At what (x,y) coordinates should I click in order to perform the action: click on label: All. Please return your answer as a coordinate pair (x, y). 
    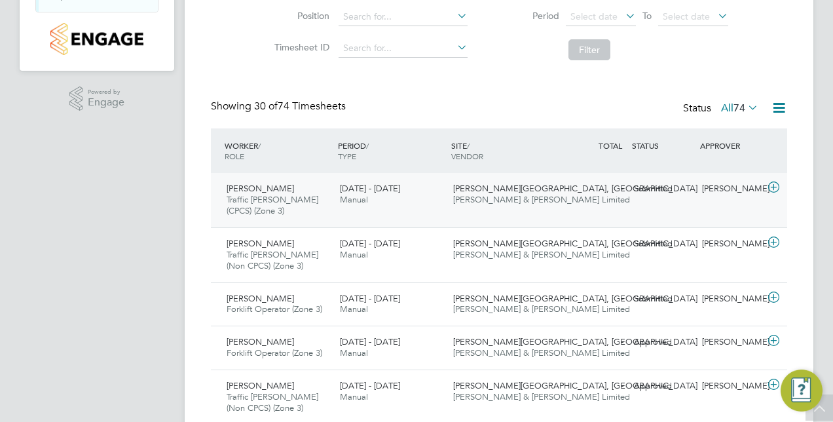
    Looking at the image, I should click on (739, 108).